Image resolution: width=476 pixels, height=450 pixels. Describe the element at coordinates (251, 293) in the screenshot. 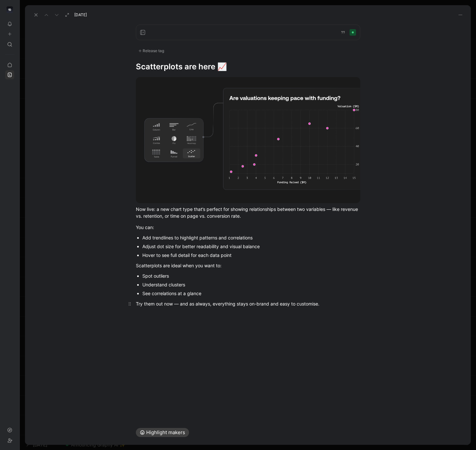

I see `div: See correlations at a glance` at that location.